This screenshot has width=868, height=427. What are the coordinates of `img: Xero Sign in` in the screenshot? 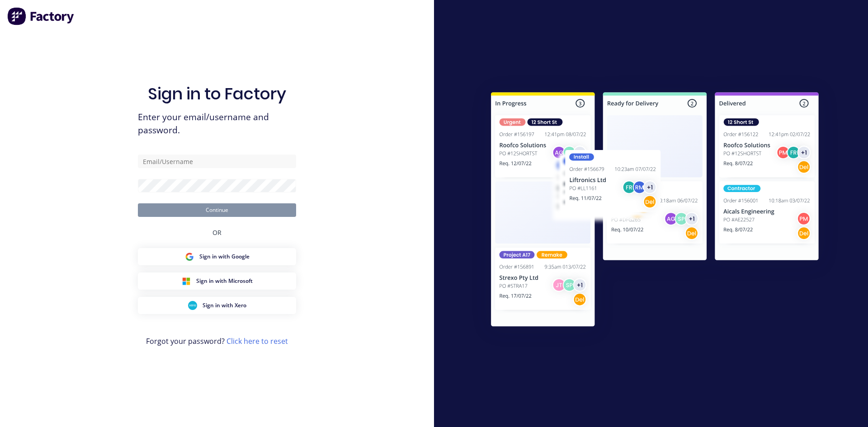 It's located at (193, 306).